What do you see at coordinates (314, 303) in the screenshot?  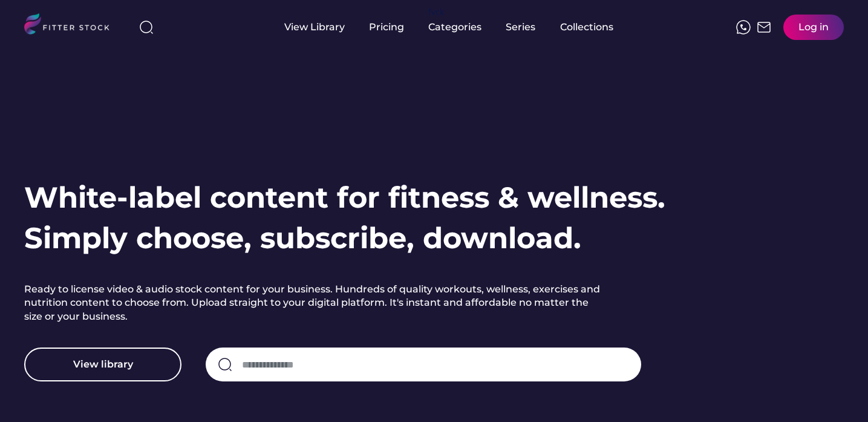 I see `h2: Ready to license video & audio stock content for your business. Hundreds of quality workouts, wel...` at bounding box center [314, 303].